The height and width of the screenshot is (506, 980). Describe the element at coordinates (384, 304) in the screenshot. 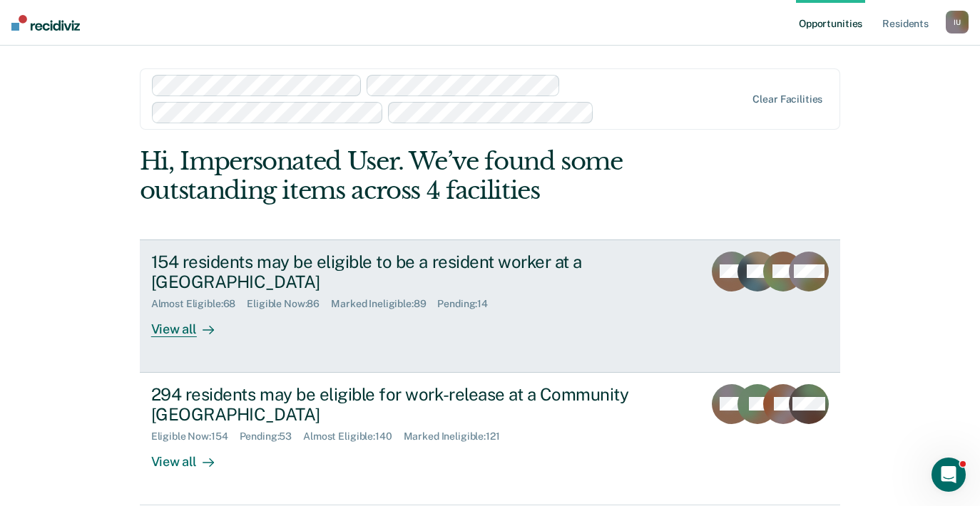

I see `div: Marked Ineligible : 89` at that location.